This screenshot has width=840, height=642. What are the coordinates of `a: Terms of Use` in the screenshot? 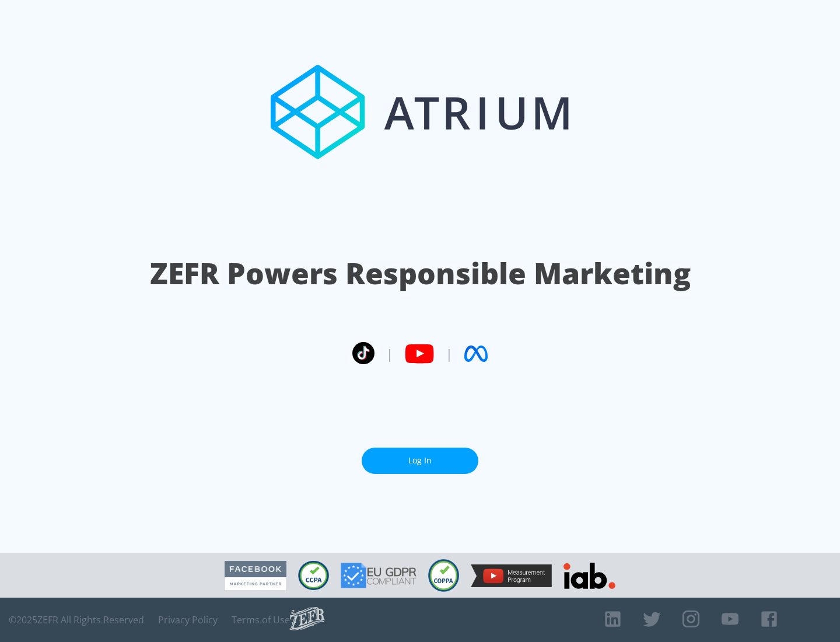 It's located at (261, 620).